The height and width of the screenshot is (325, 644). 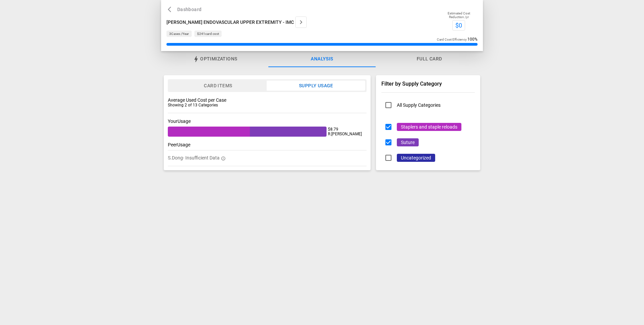 I want to click on span: All Supply Categories, so click(x=419, y=105).